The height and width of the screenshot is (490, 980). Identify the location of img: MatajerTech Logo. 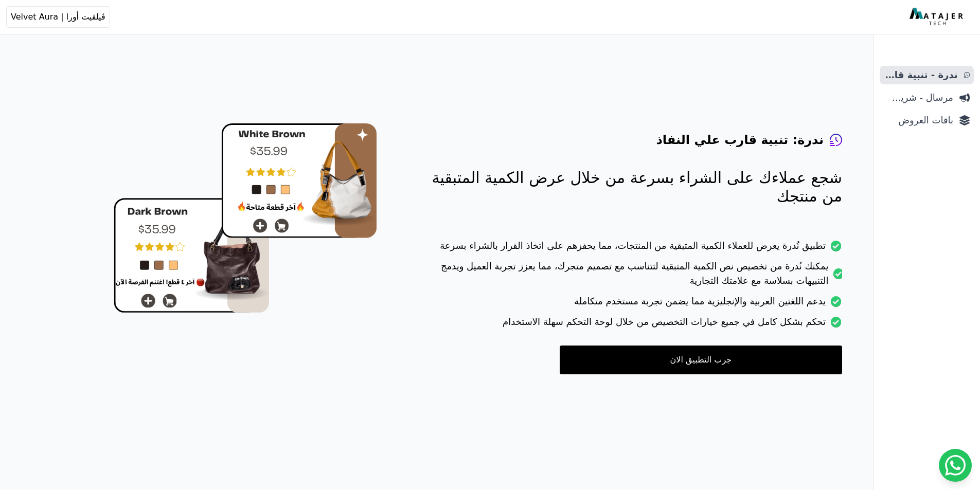
(937, 17).